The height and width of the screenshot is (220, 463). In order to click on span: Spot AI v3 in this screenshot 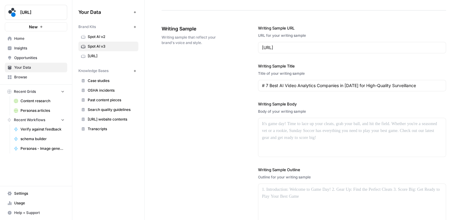, I will do `click(111, 46)`.